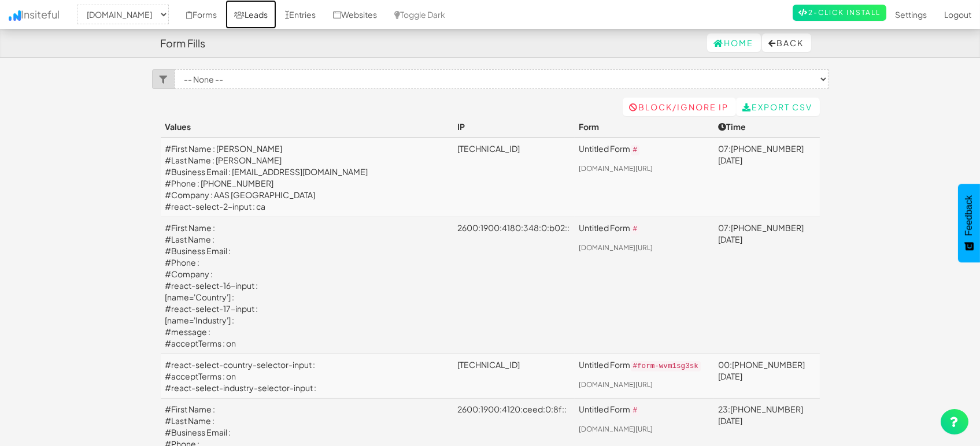 Image resolution: width=980 pixels, height=446 pixels. What do you see at coordinates (734, 43) in the screenshot?
I see `a: Home` at bounding box center [734, 43].